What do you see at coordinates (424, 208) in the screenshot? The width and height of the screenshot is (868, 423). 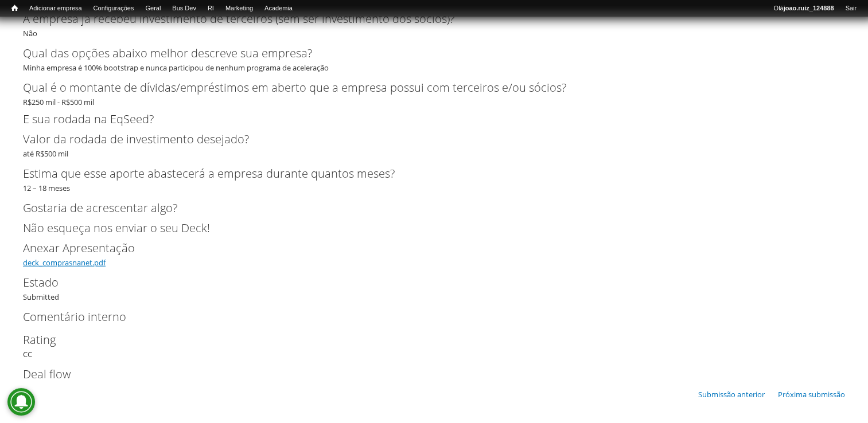 I see `label: Gostaria de acrescentar algo?` at bounding box center [424, 208].